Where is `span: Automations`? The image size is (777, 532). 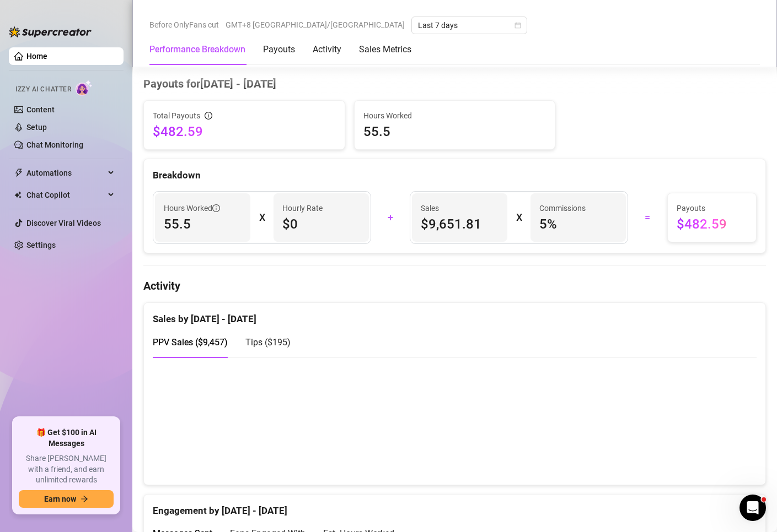
span: Automations is located at coordinates (66, 173).